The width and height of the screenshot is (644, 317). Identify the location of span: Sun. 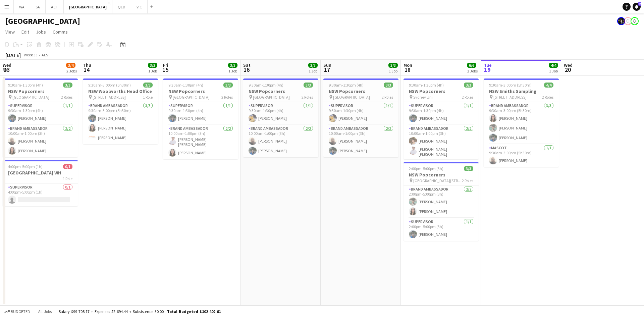
(327, 65).